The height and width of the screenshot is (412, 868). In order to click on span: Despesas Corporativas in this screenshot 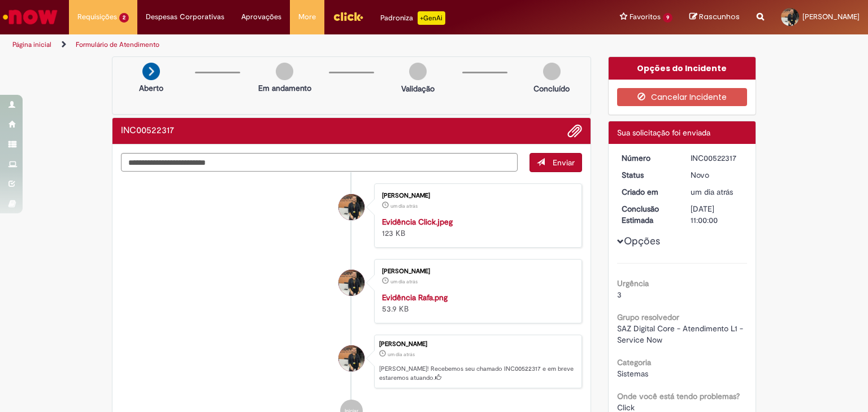, I will do `click(185, 17)`.